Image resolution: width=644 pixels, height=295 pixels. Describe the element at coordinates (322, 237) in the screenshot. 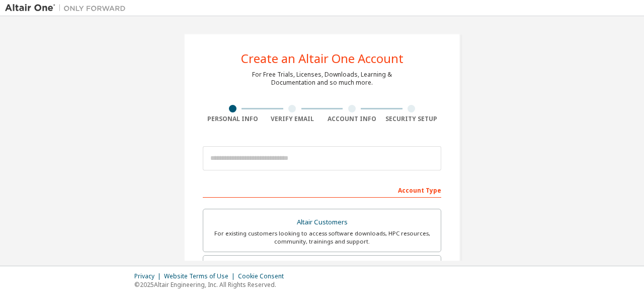

I see `div: For existing customers looking to access software downloads, HPC resources, community, trainings ...` at that location.